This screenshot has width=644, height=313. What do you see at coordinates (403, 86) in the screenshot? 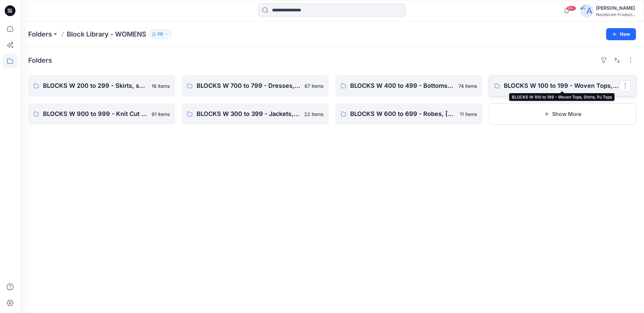
I see `p: BLOCKS W 400 to 499 - Bottoms, Shorts` at bounding box center [403, 86].